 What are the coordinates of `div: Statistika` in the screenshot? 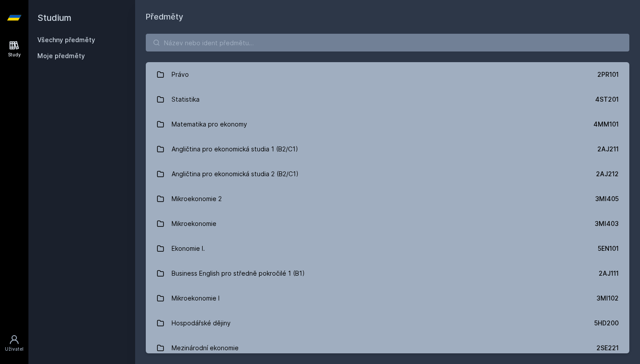 It's located at (185, 100).